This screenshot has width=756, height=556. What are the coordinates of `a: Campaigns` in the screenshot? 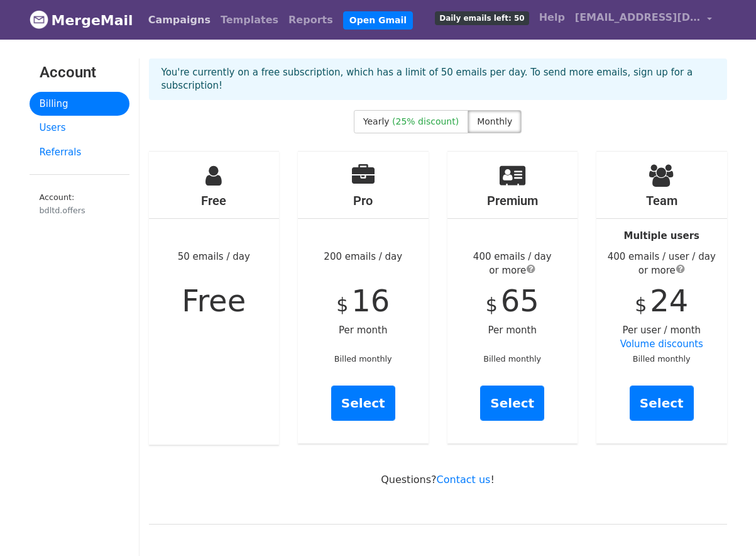 It's located at (179, 20).